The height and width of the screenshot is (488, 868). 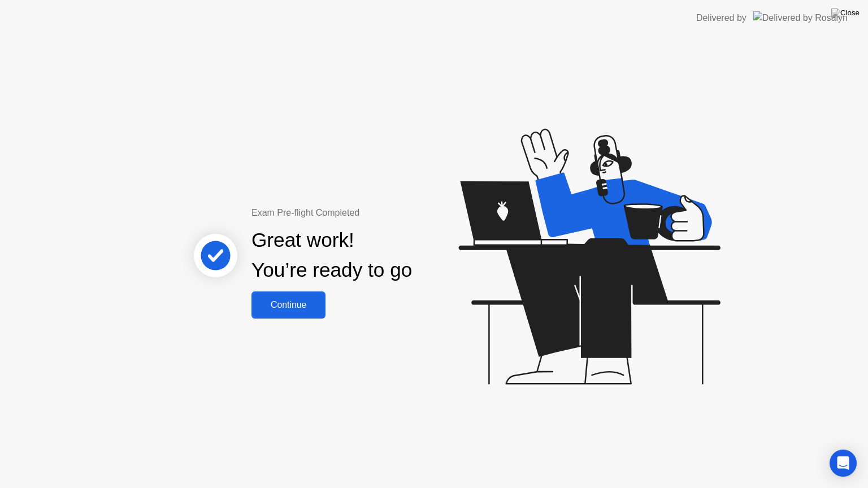 What do you see at coordinates (289, 305) in the screenshot?
I see `div: Continue` at bounding box center [289, 305].